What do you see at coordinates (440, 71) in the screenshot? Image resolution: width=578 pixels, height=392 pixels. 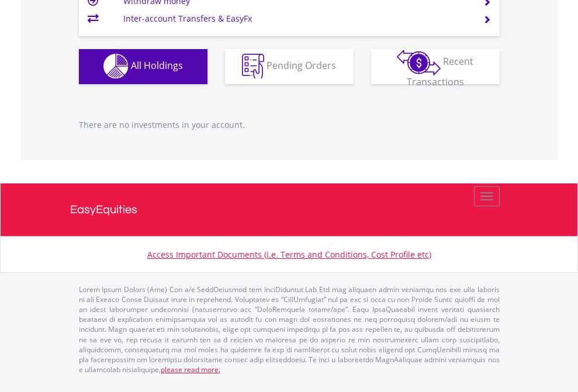 I see `span: Recent Transactions` at bounding box center [440, 71].